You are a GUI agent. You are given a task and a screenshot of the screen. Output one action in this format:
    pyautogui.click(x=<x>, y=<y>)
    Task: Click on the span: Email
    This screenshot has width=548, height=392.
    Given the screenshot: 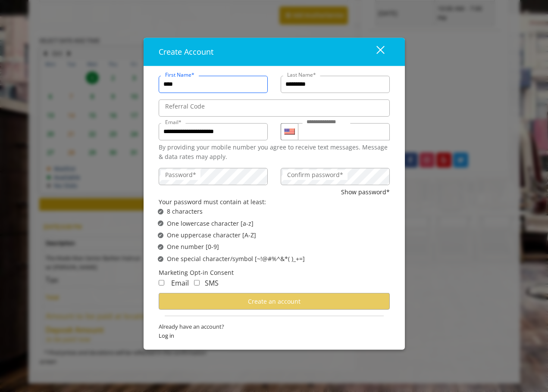 What is the action you would take?
    pyautogui.click(x=180, y=283)
    